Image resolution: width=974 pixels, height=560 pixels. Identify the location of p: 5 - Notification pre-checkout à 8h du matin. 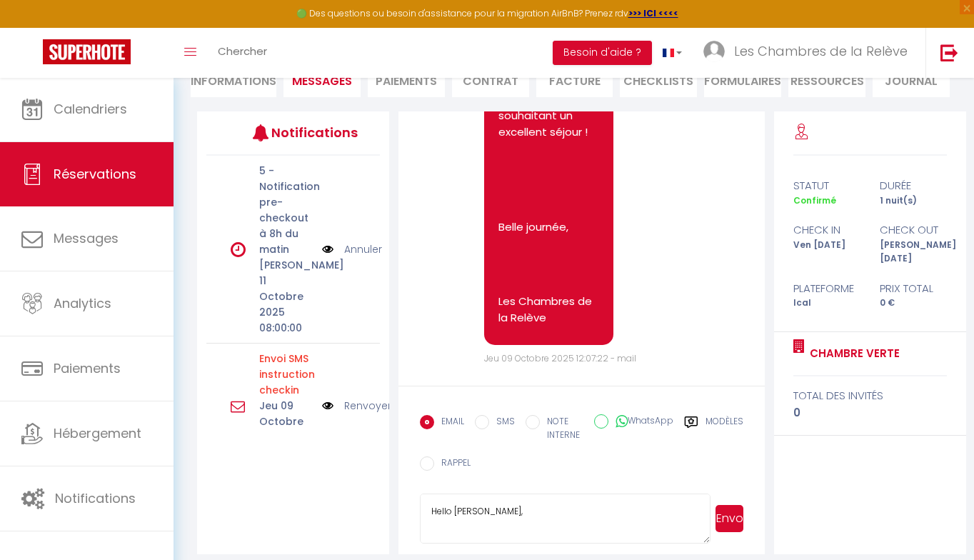
(286, 210).